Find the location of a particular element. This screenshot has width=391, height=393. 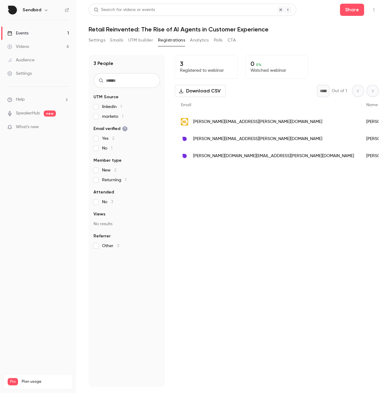

span: New is located at coordinates (109, 170).